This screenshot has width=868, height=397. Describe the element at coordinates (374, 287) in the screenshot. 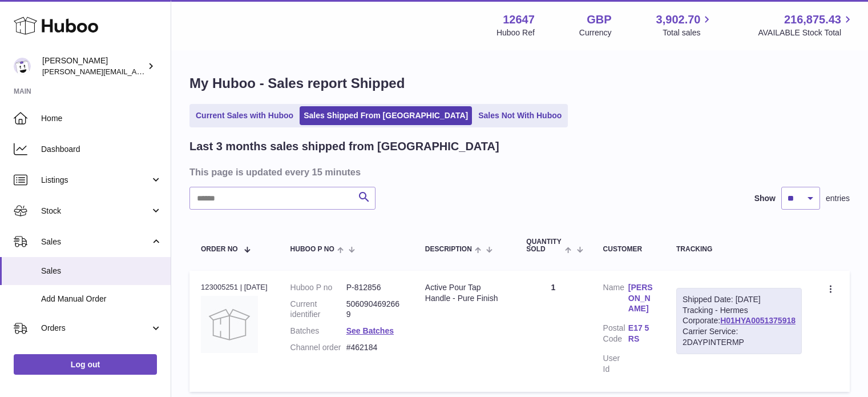

I see `dd: P-812856` at that location.